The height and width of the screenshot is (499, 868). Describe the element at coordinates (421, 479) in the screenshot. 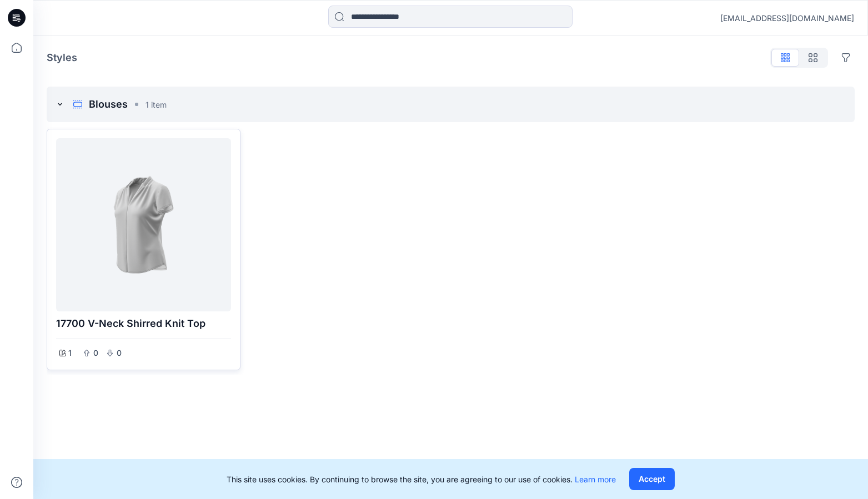

I see `p: This site uses cookies. By continuing to browse the site, you are agreeing to our use of cookies.` at that location.